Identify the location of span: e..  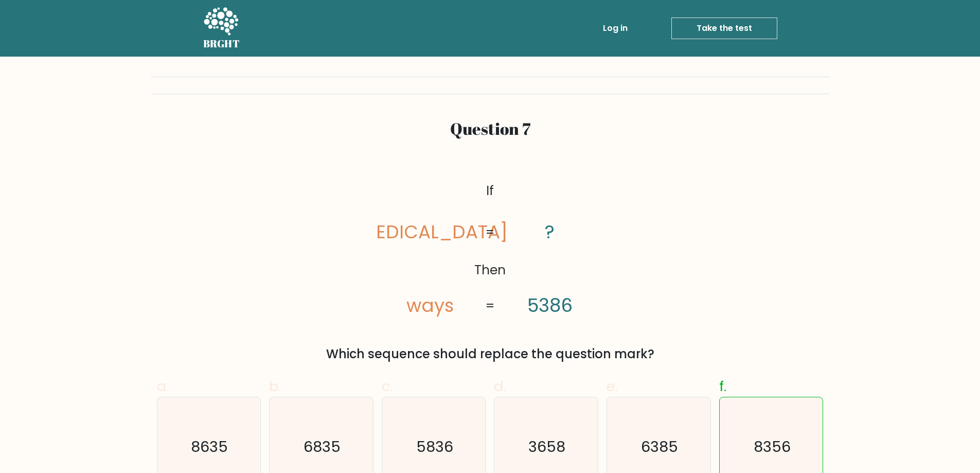
(612, 386).